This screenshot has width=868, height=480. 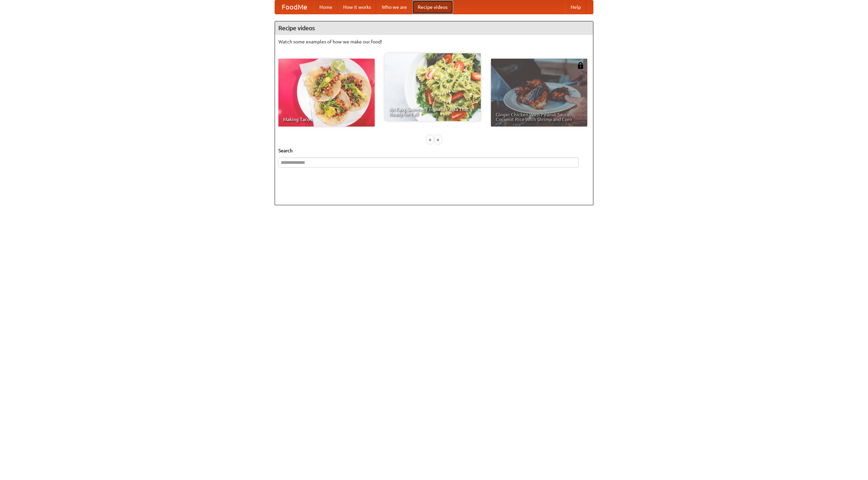 I want to click on span: Making Tacos, so click(x=327, y=119).